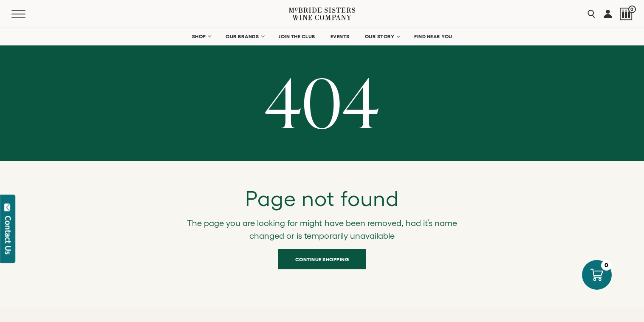 This screenshot has height=322, width=644. I want to click on h2: Page not found, so click(322, 198).